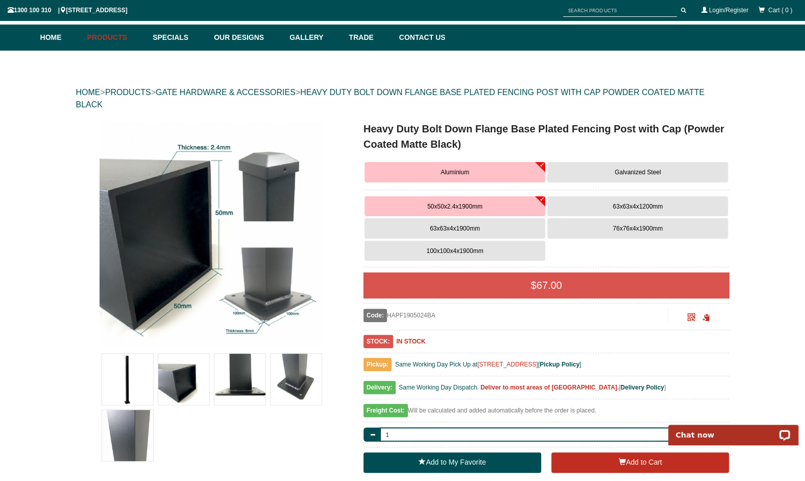 The image size is (805, 481). I want to click on span: Same Working Day Pick Up at [ ], so click(488, 364).